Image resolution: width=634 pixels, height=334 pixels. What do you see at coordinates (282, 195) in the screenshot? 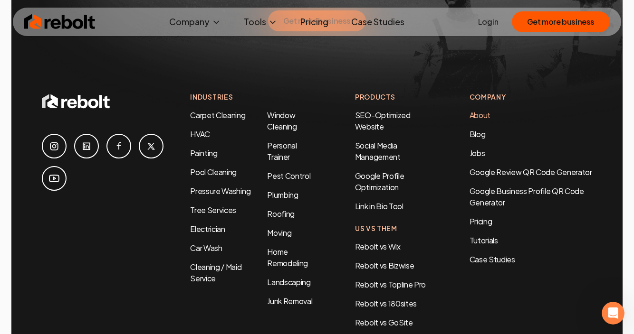
I see `a: Plumbing` at bounding box center [282, 195].